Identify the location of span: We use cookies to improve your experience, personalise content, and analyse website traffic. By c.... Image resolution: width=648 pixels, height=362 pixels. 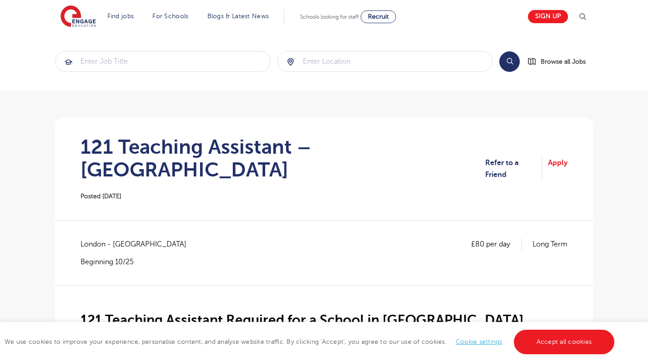
(311, 342).